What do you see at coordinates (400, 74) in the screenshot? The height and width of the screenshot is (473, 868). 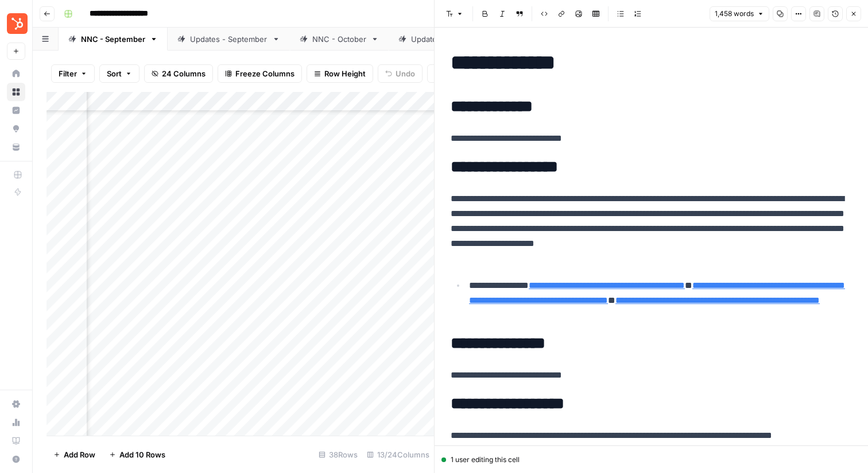 I see `button: Undo` at bounding box center [400, 74].